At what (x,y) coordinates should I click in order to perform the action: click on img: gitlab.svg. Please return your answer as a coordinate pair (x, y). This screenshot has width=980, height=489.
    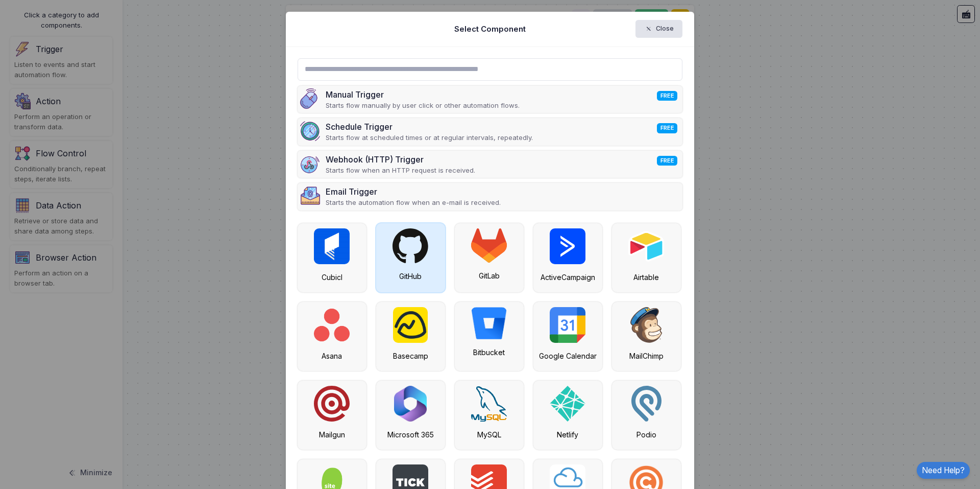
    Looking at the image, I should click on (489, 245).